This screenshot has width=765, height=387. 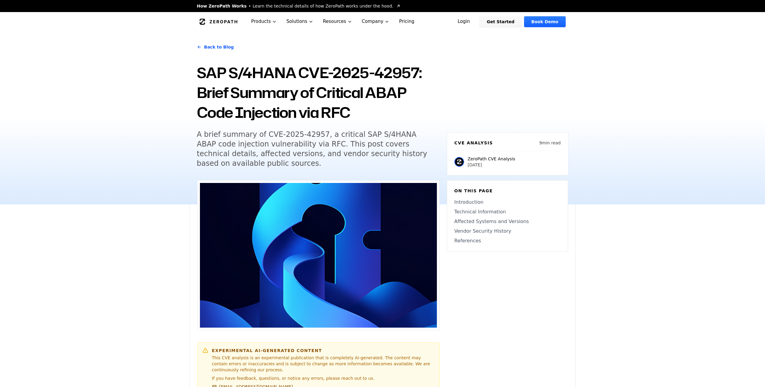 I want to click on p: If you have feedback, questions, or notice any errors, please reach out to us., so click(x=323, y=378).